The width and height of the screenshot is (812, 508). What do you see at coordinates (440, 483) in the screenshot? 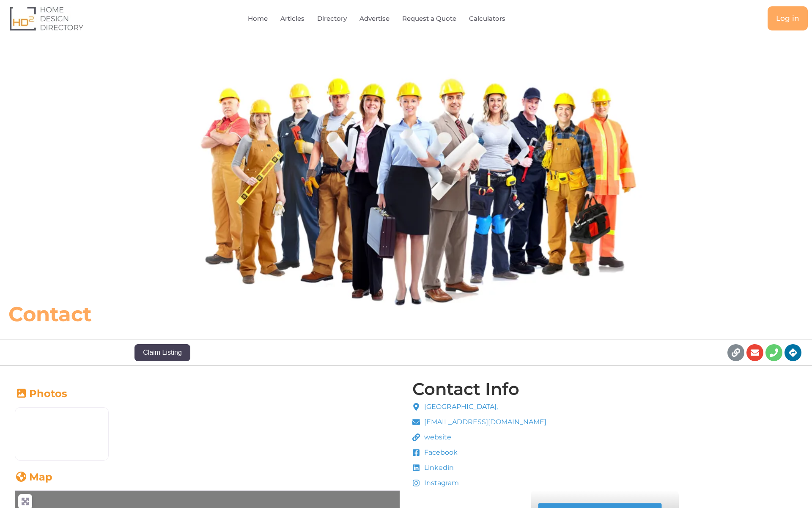
I see `span: Instagram` at bounding box center [440, 483].